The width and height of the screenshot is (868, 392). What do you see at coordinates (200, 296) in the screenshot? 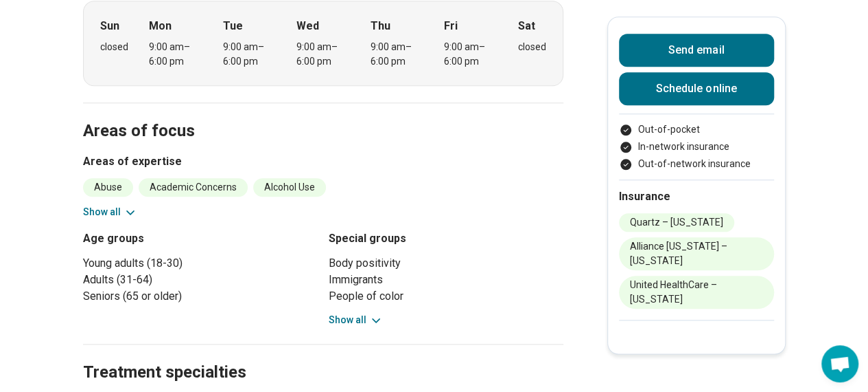
I see `li: Seniors (65 or older)` at bounding box center [200, 296].